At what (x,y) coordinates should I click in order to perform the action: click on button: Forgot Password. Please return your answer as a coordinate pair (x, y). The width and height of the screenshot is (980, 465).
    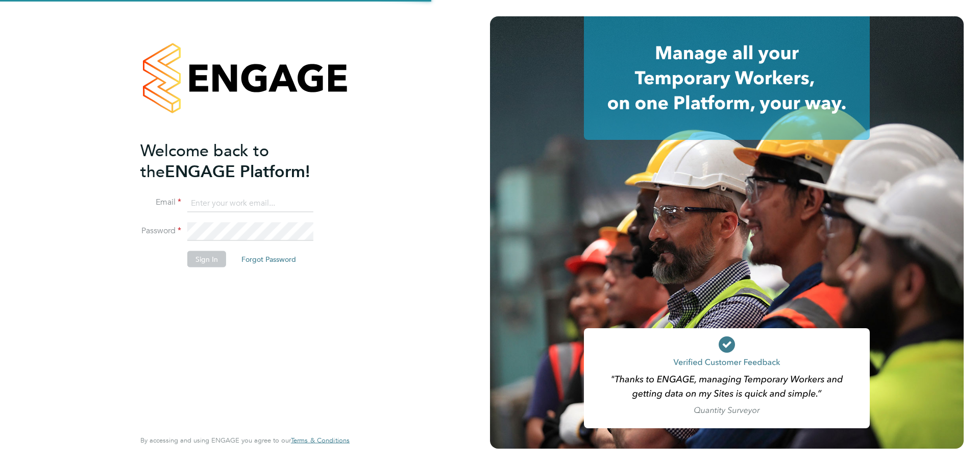
    Looking at the image, I should click on (268, 259).